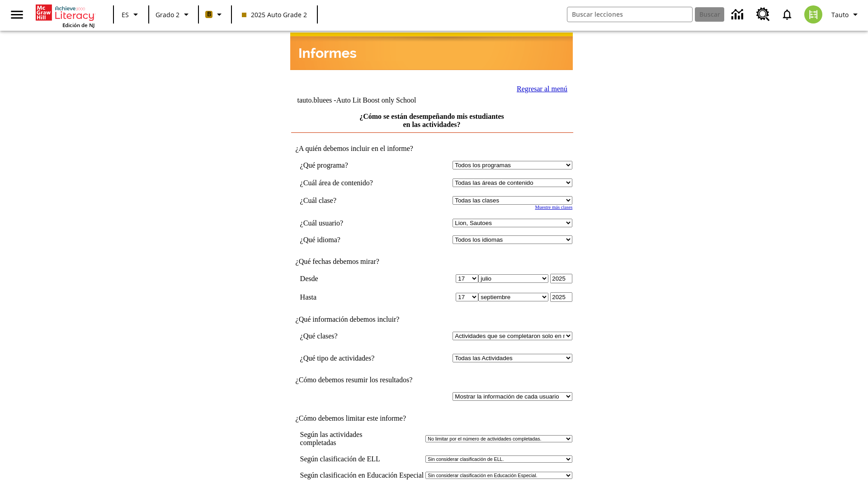  What do you see at coordinates (432, 262) in the screenshot?
I see `td: ¿Qué fechas debemos mirar?` at bounding box center [432, 262].